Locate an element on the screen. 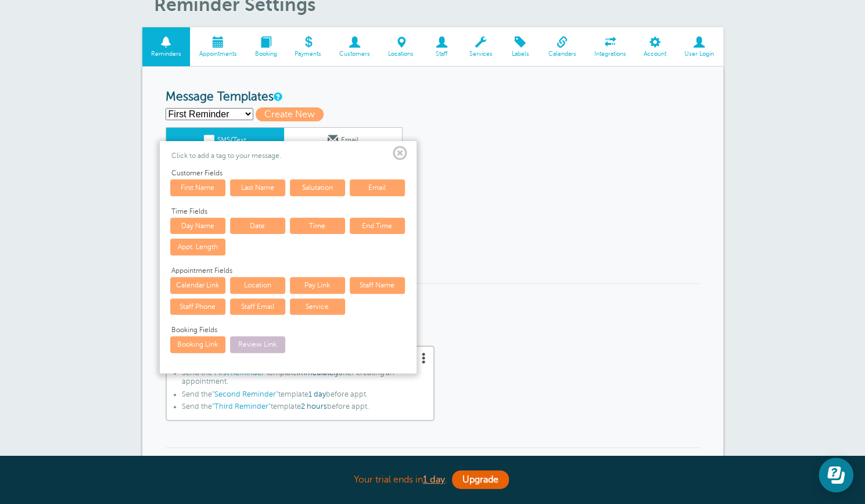 The height and width of the screenshot is (504, 865). span: Staff is located at coordinates (441, 54).